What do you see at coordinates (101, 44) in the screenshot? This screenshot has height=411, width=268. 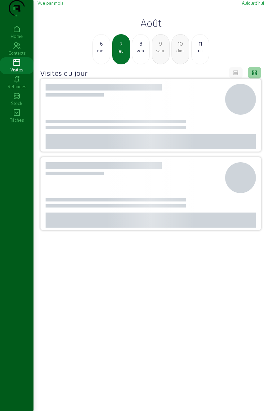 I see `div: 6` at bounding box center [101, 44].